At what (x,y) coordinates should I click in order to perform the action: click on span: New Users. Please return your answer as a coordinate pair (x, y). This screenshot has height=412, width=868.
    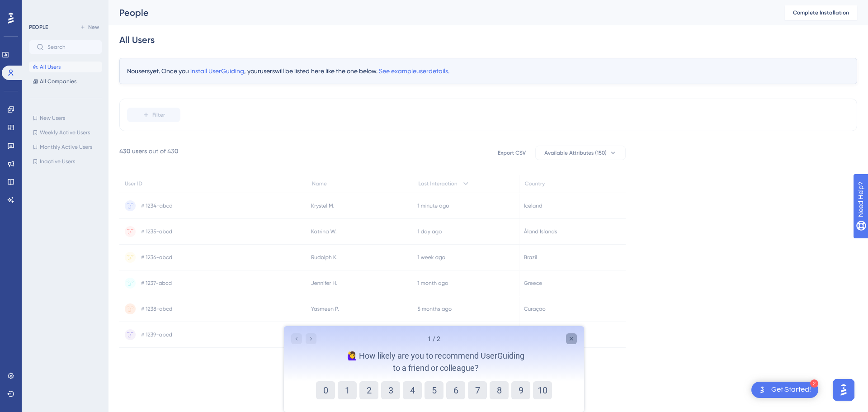
    Looking at the image, I should click on (52, 118).